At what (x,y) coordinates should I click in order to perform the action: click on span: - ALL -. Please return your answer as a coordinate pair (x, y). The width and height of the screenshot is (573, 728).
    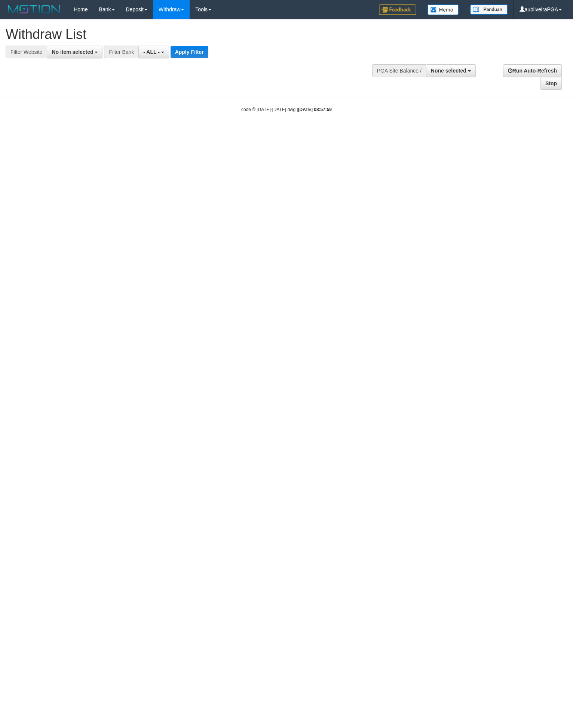
    Looking at the image, I should click on (151, 52).